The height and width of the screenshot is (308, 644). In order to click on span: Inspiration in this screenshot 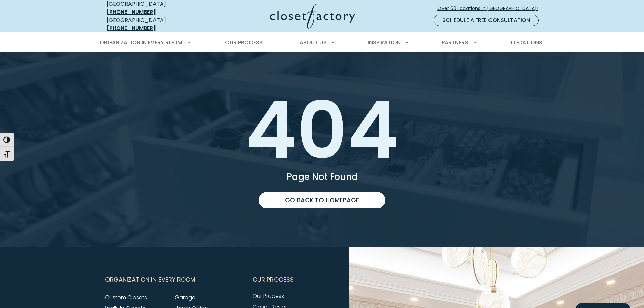, I will do `click(384, 42)`.